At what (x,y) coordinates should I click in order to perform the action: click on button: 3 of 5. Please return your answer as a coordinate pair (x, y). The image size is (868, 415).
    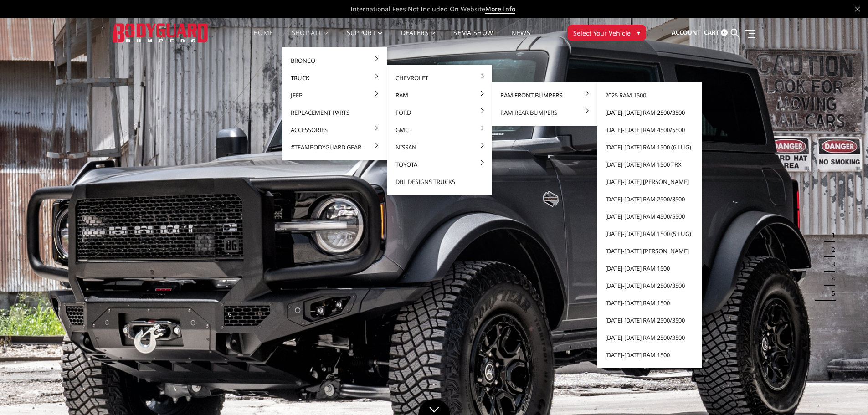
    Looking at the image, I should click on (831, 264).